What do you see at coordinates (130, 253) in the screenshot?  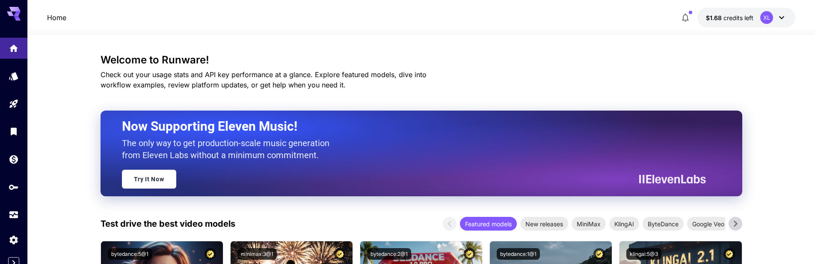 I see `button: bytedance:5@1` at bounding box center [130, 253].